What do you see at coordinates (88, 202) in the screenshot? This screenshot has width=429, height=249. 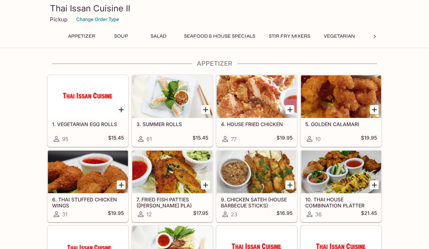 I see `h5: 6. THAI STUFFED CHICKEN WINGS` at bounding box center [88, 202].